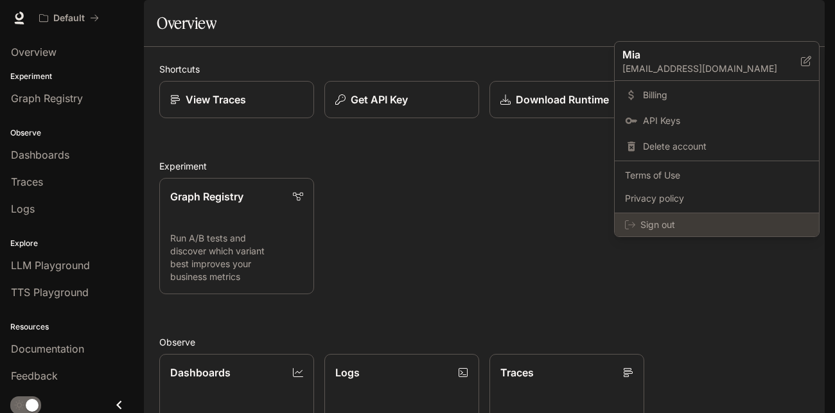 This screenshot has width=835, height=413. What do you see at coordinates (717, 198) in the screenshot?
I see `span: Privacy policy` at bounding box center [717, 198].